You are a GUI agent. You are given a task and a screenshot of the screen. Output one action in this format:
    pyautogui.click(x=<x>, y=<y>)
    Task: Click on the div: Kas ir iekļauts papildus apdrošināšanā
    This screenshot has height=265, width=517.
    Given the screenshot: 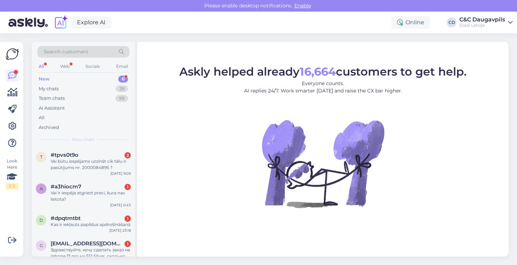 What is the action you would take?
    pyautogui.click(x=91, y=225)
    